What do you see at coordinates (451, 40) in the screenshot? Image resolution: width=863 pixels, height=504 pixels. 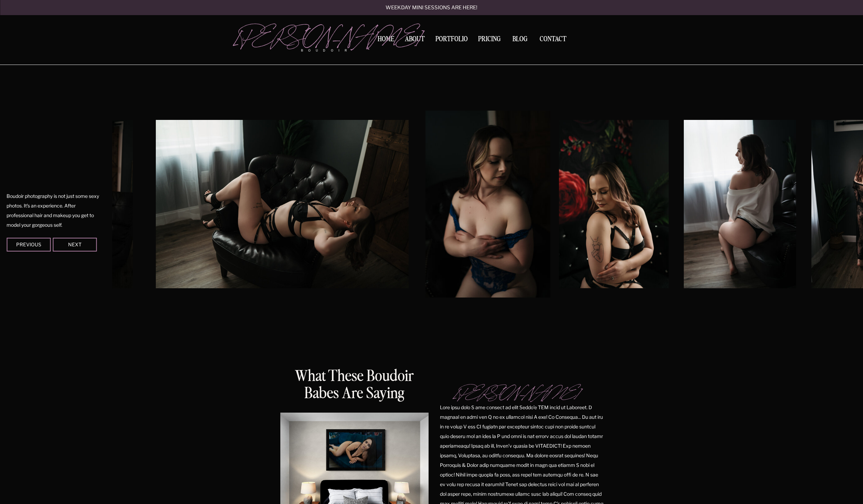 I see `nav: Portfolio` at bounding box center [451, 40].